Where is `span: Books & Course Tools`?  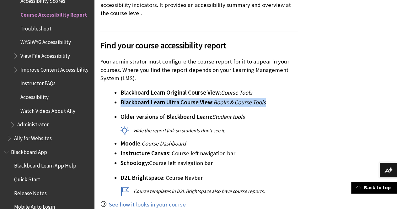
span: Books & Course Tools is located at coordinates (239, 102).